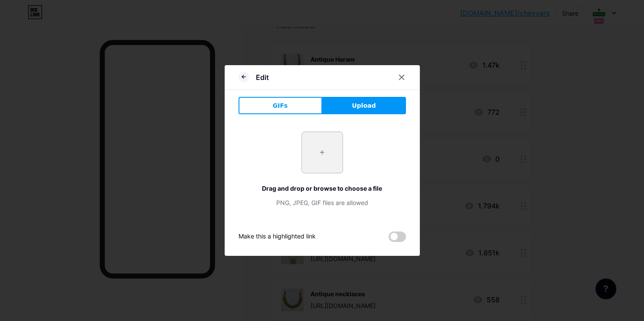 Image resolution: width=644 pixels, height=321 pixels. Describe the element at coordinates (277, 236) in the screenshot. I see `div: Make this a highlighted link` at that location.